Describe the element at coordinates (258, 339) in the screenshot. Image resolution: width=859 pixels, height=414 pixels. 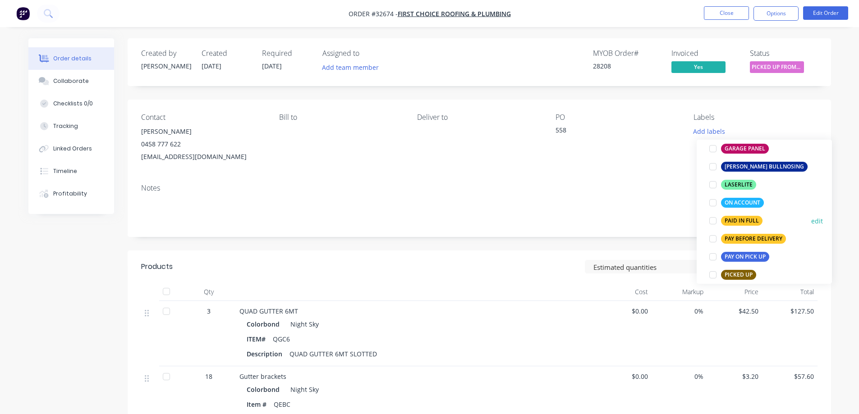
I see `div: ITEM#` at that location.